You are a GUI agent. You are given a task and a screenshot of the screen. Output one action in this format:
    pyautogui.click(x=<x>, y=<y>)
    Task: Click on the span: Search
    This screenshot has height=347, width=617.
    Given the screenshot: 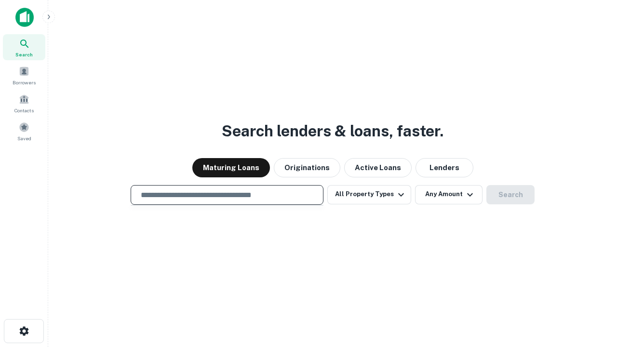 What is the action you would take?
    pyautogui.click(x=24, y=54)
    